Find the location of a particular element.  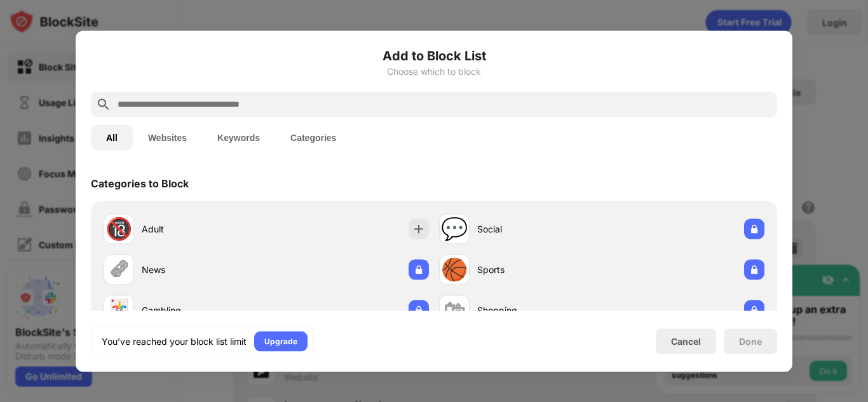

button: Websites is located at coordinates (167, 137).